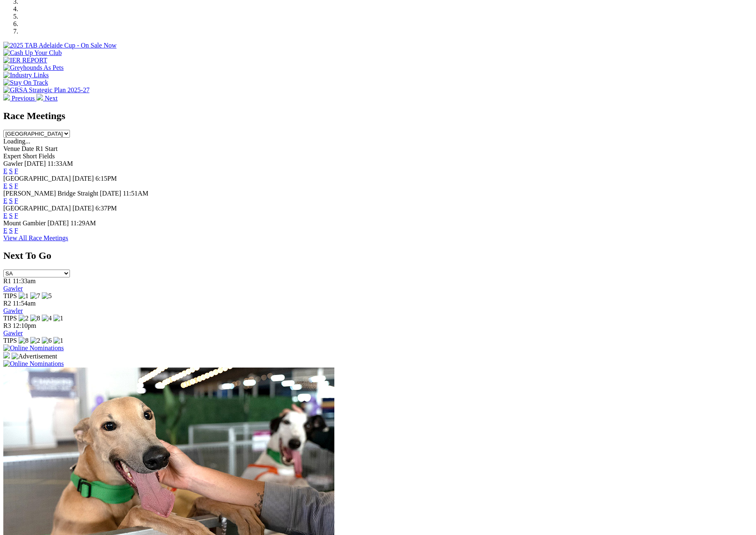 This screenshot has height=535, width=756. Describe the element at coordinates (47, 98) in the screenshot. I see `a: Next` at that location.